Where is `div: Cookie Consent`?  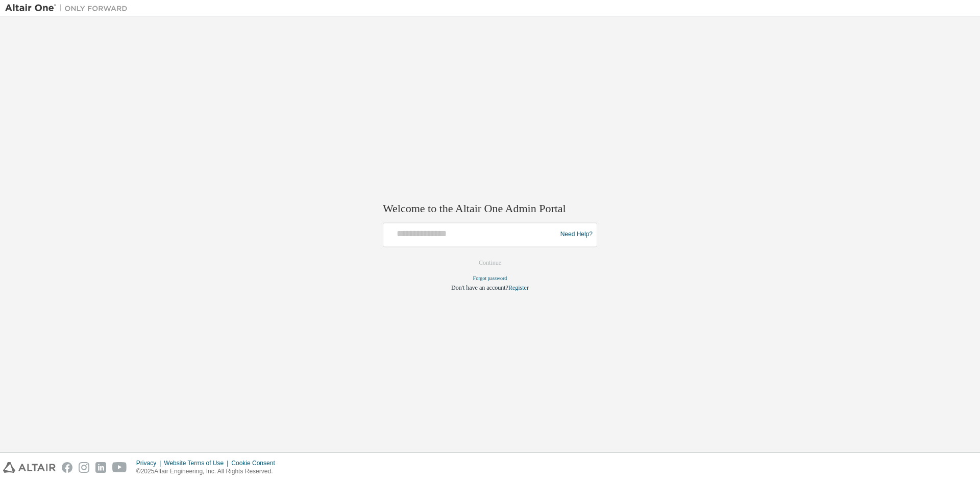
div: Cookie Consent is located at coordinates (256, 463).